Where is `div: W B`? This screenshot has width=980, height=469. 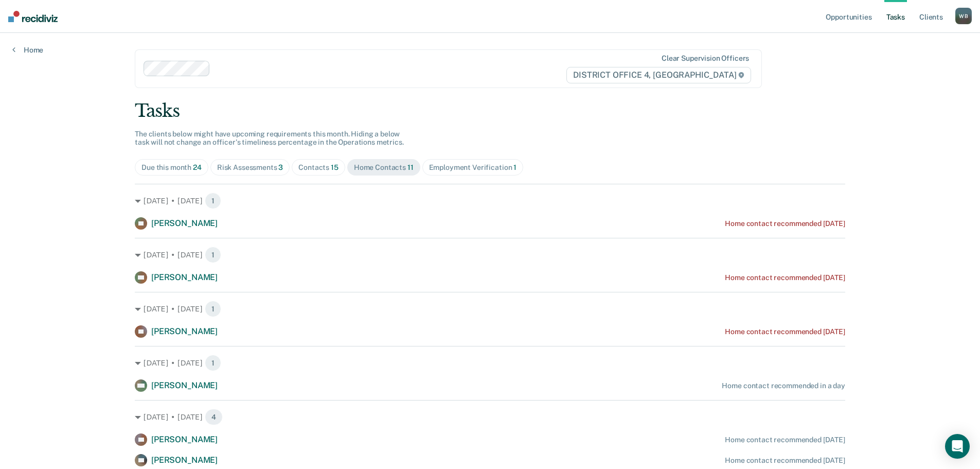
div: W B is located at coordinates (963, 16).